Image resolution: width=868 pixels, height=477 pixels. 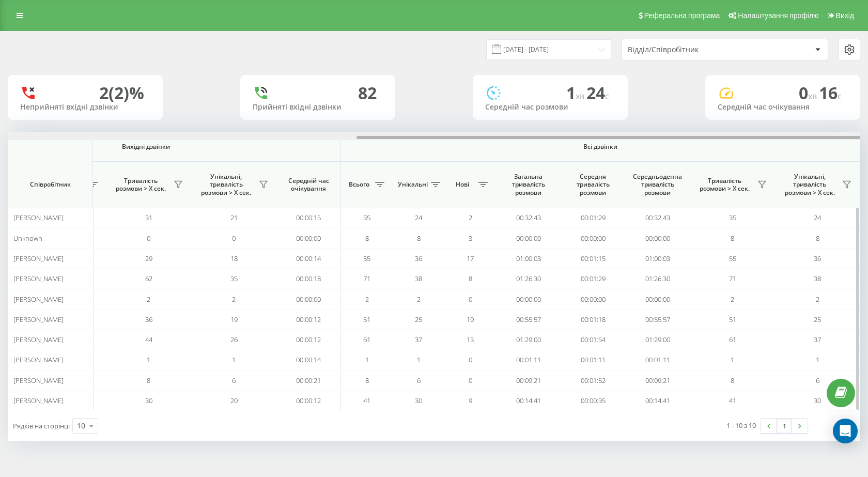 I want to click on div: Середній час розмови, so click(x=551, y=106).